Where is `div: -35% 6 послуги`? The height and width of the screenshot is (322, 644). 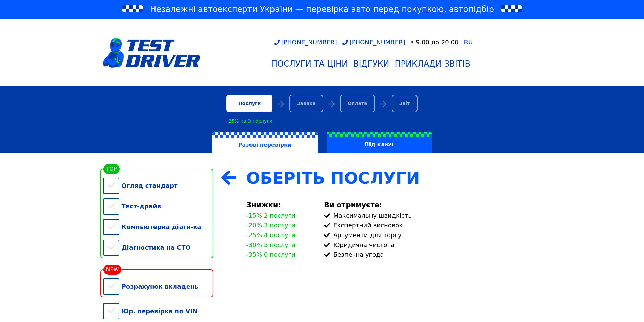
div: -35% 6 послуги is located at coordinates (271, 254).